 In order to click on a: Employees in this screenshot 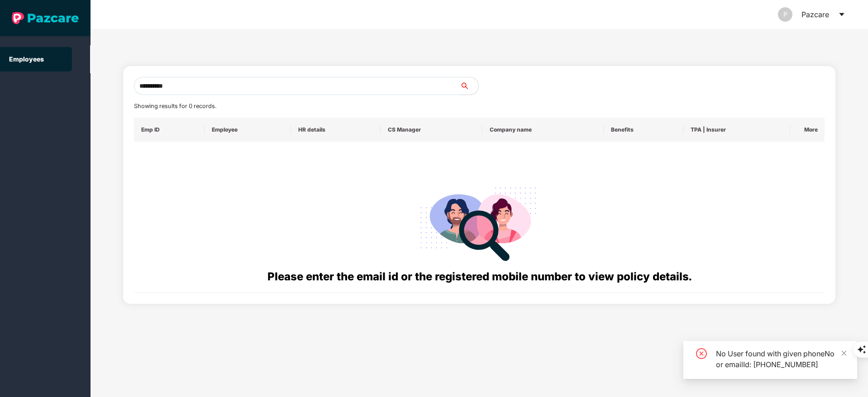, I will do `click(26, 59)`.